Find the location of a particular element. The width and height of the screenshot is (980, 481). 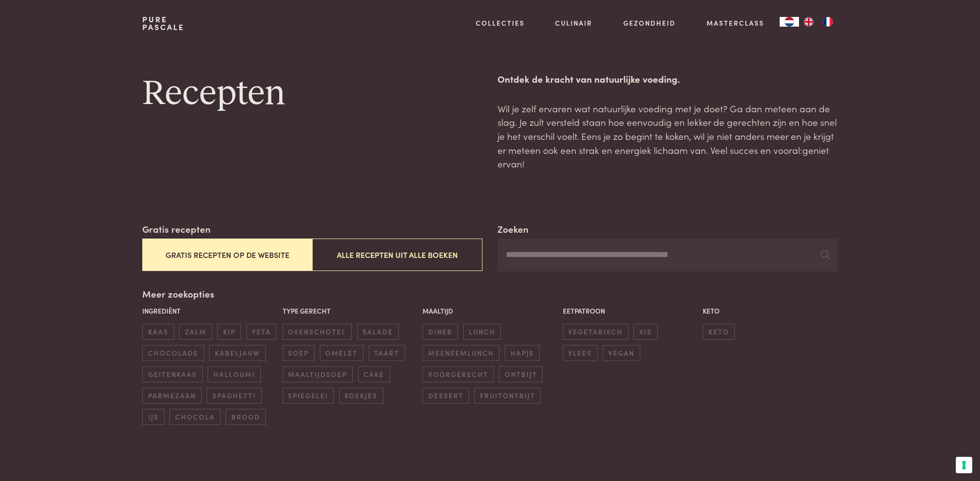

span: vlees is located at coordinates (580, 352).